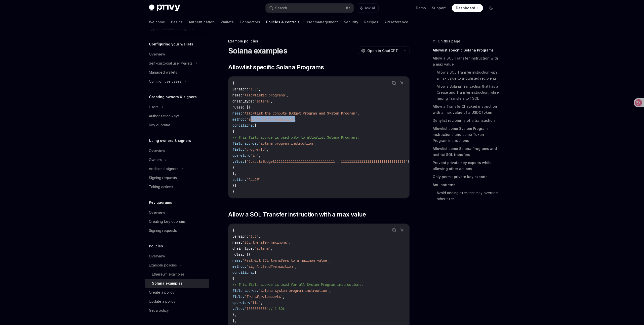 Image resolution: width=644 pixels, height=325 pixels. What do you see at coordinates (379, 51) in the screenshot?
I see `button: Open in ChatGPT` at bounding box center [379, 51].